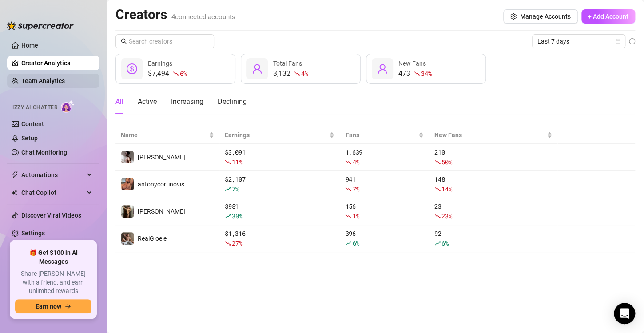  What do you see at coordinates (384, 211) in the screenshot?
I see `div: 156` at bounding box center [384, 211].